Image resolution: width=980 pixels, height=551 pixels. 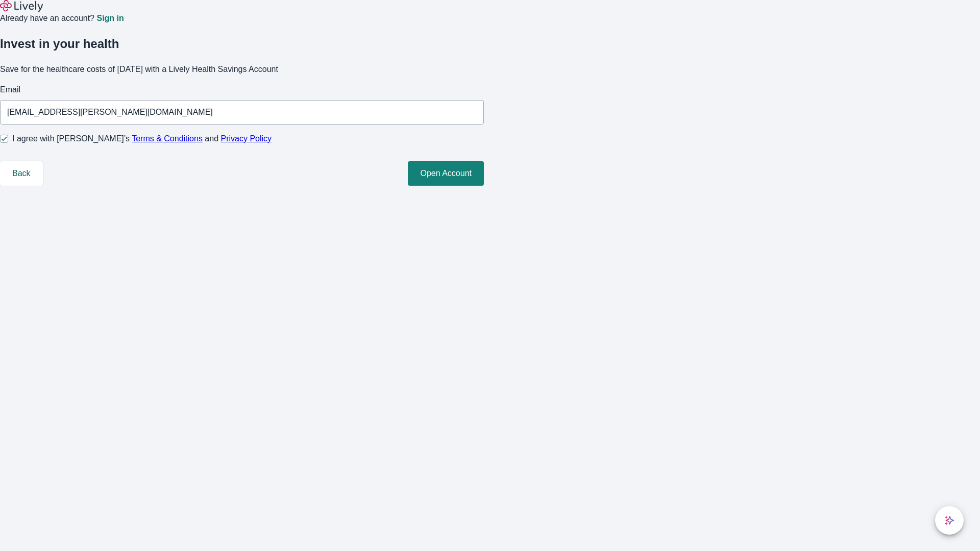 I want to click on button: chat, so click(x=949, y=520).